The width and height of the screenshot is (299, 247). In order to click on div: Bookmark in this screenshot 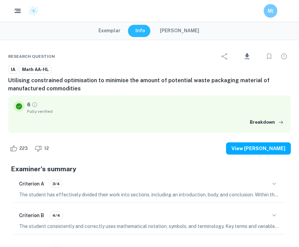, I will do `click(269, 56)`.